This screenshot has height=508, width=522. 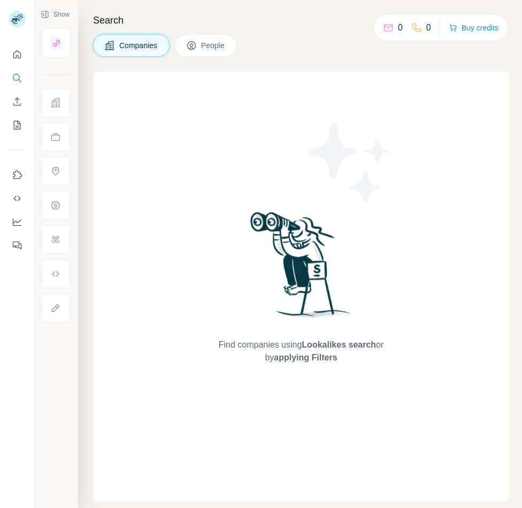 I want to click on span: Companies, so click(x=139, y=45).